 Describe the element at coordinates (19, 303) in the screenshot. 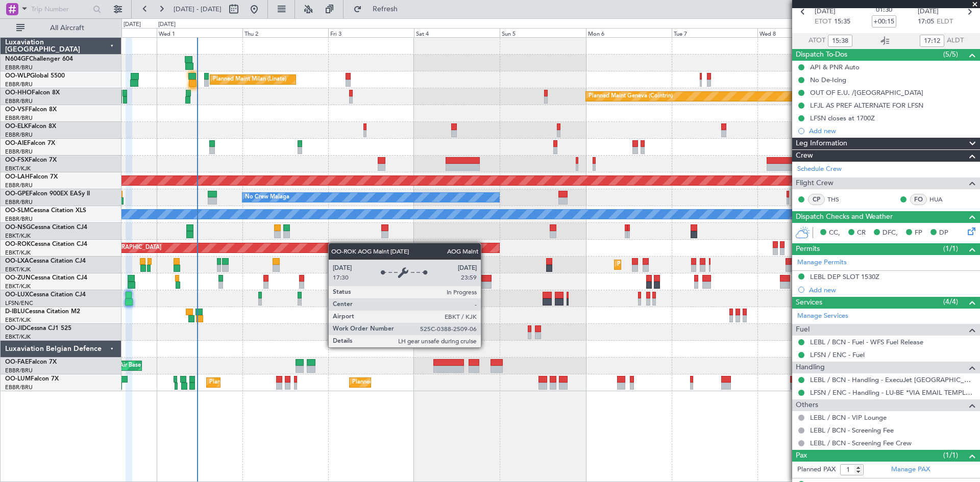

I see `a: LFSN/ENC` at that location.